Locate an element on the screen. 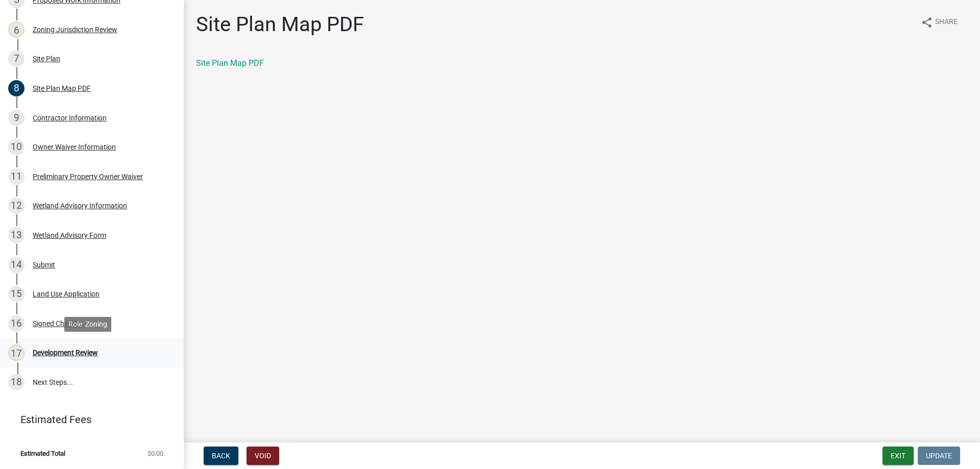  div: Signed Checklist is located at coordinates (58, 323).